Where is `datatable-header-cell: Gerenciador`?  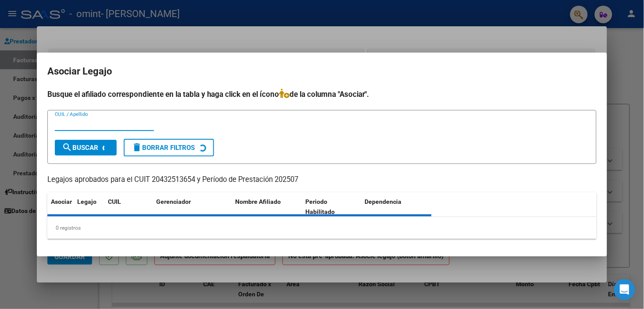
datatable-header-cell: Gerenciador is located at coordinates (192, 207).